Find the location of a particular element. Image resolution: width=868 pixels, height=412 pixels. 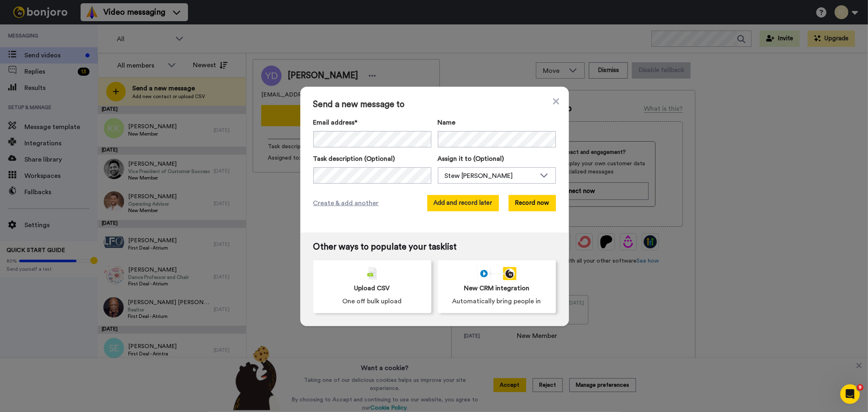

span: Automatically bring people in is located at coordinates (497, 301).